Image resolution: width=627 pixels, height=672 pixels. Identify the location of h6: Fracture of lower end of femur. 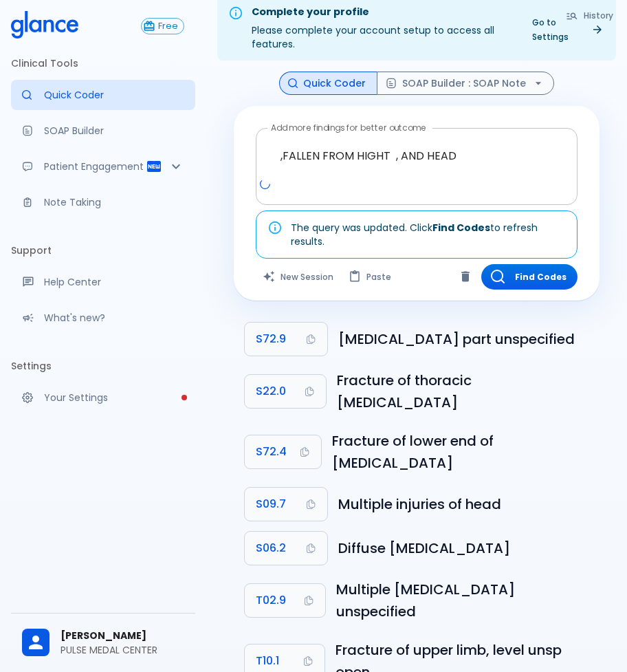
(460, 452).